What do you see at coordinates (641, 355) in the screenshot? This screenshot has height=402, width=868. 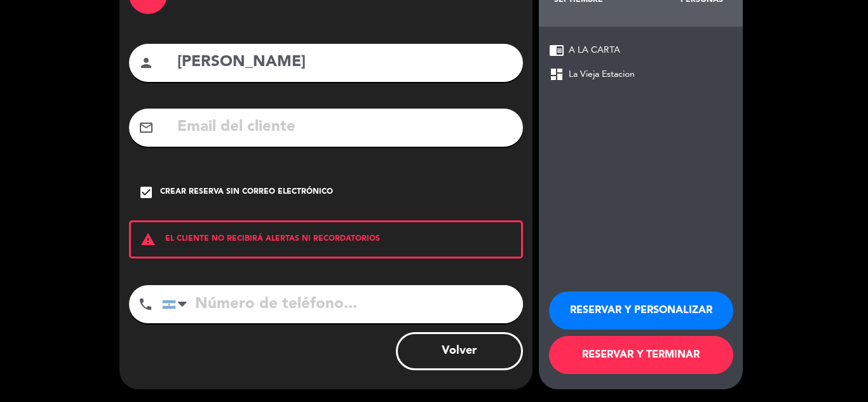 I see `button: RESERVAR Y TERMINAR` at bounding box center [641, 355].